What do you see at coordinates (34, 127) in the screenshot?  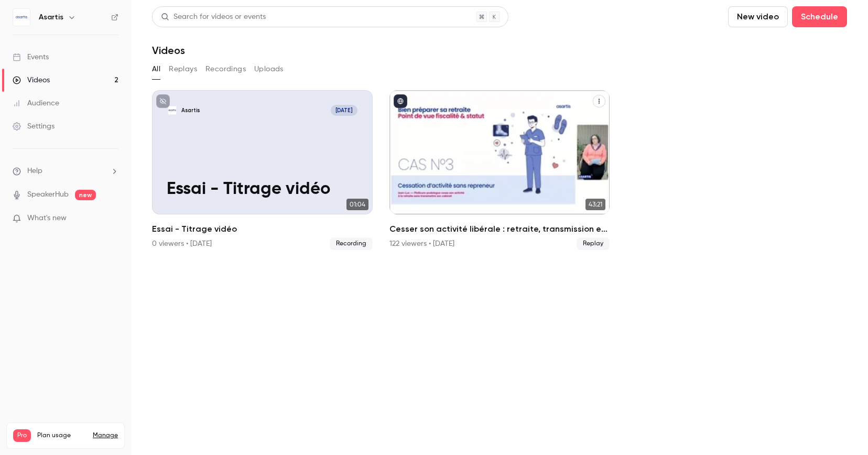 I see `div: Settings` at bounding box center [34, 127].